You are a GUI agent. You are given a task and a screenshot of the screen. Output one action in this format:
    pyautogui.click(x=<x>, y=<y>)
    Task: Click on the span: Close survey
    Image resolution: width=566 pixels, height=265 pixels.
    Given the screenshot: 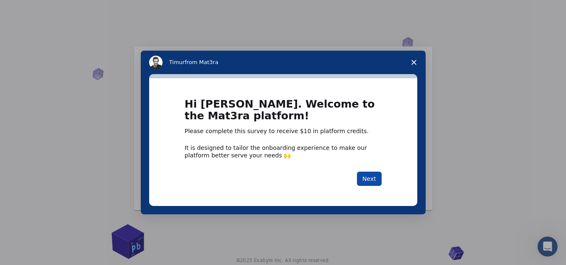 What is the action you would take?
    pyautogui.click(x=414, y=62)
    